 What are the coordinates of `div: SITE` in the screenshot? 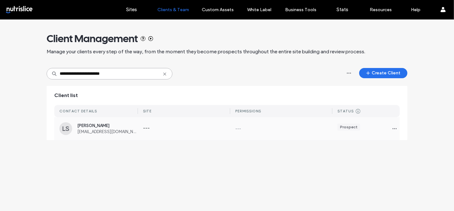 It's located at (147, 111).